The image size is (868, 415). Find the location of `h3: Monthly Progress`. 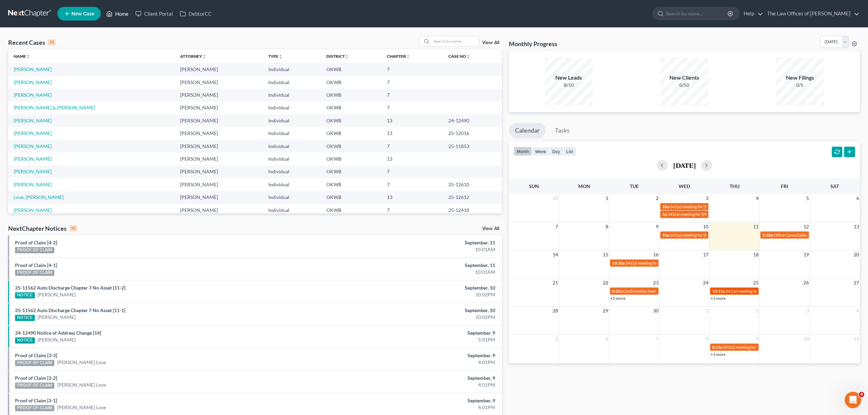

h3: Monthly Progress is located at coordinates (533, 44).